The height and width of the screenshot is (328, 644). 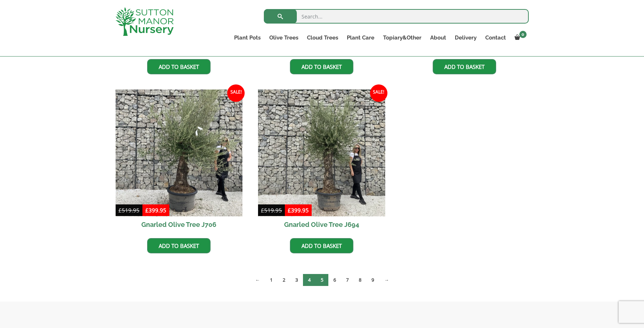 What do you see at coordinates (322, 280) in the screenshot?
I see `a: Page 5` at bounding box center [322, 280].